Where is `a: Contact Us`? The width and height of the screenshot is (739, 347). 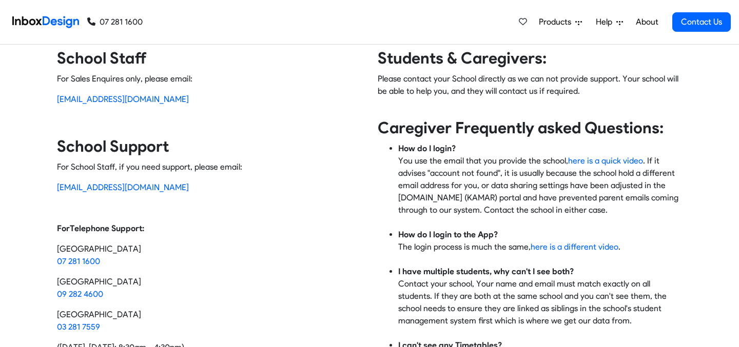 a: Contact Us is located at coordinates (701, 22).